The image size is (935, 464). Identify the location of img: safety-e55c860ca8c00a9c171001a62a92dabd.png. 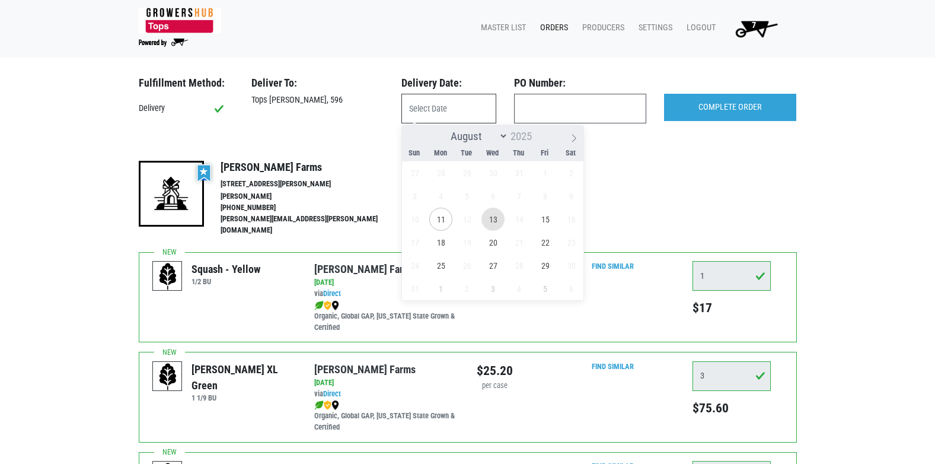
(327, 405).